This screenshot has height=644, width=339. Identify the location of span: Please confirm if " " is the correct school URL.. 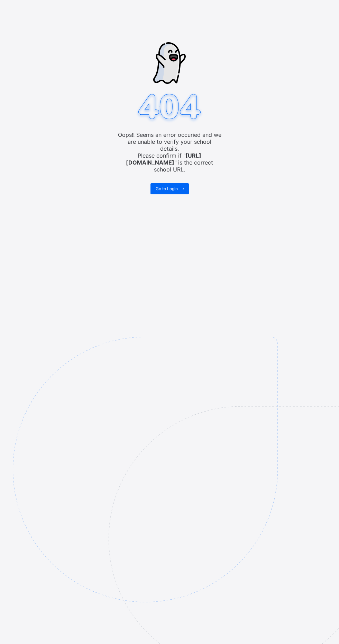
(170, 163).